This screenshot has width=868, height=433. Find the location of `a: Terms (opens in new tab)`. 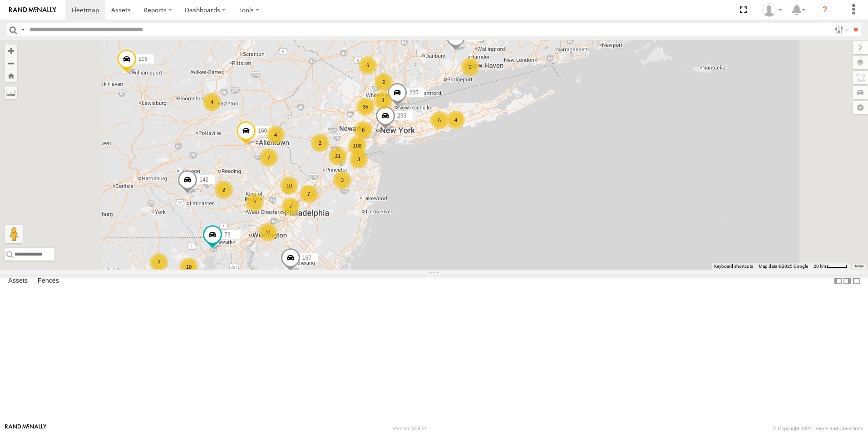

a: Terms (opens in new tab) is located at coordinates (859, 267).